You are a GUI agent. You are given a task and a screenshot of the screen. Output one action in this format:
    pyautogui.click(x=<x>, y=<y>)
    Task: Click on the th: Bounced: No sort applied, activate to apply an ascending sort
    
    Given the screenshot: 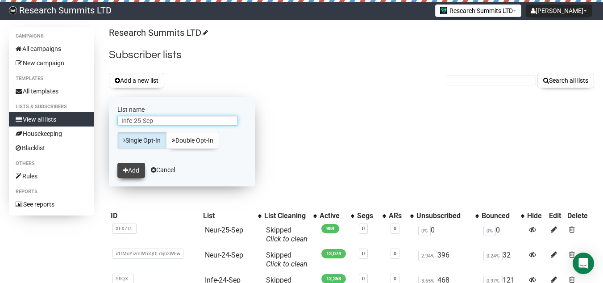 What is the action you would take?
    pyautogui.click(x=503, y=216)
    